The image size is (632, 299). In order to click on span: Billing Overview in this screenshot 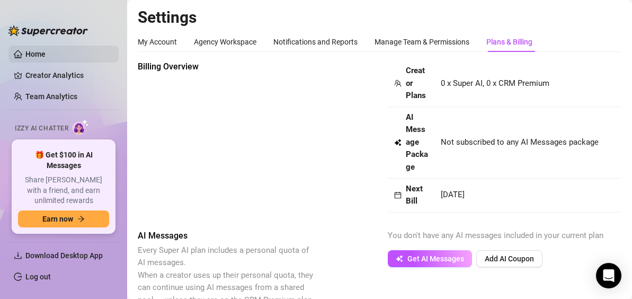, I will do `click(227, 67)`.